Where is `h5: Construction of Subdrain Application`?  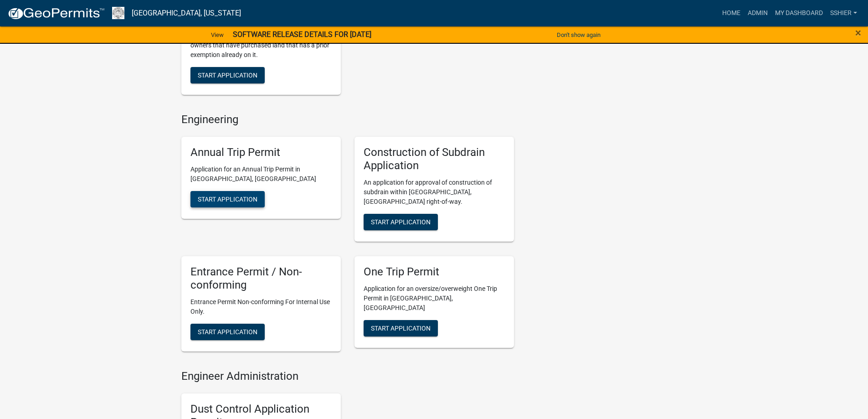 h5: Construction of Subdrain Application is located at coordinates (434, 159).